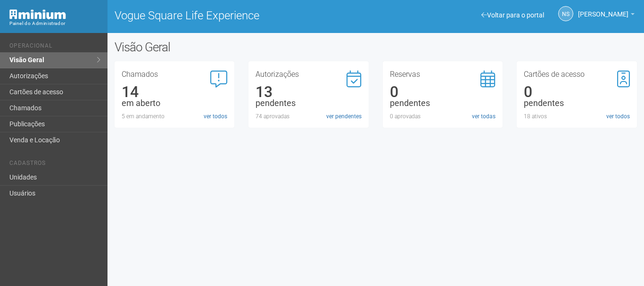 Image resolution: width=644 pixels, height=286 pixels. Describe the element at coordinates (308, 92) in the screenshot. I see `div: 13` at that location.